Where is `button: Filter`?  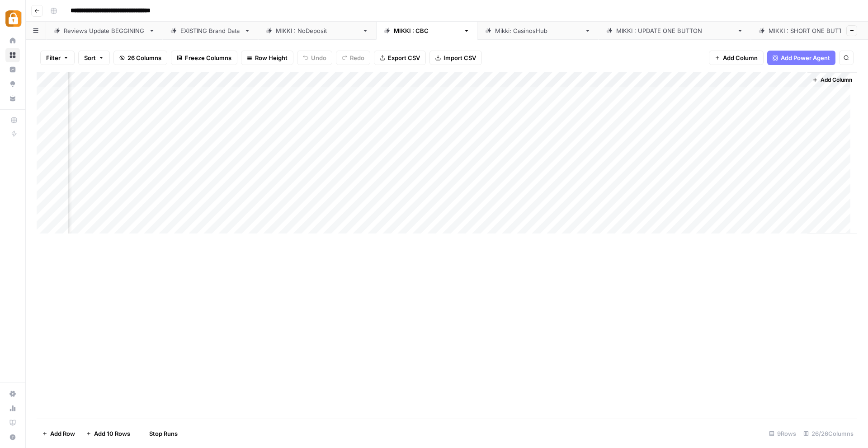 button: Filter is located at coordinates (57, 58).